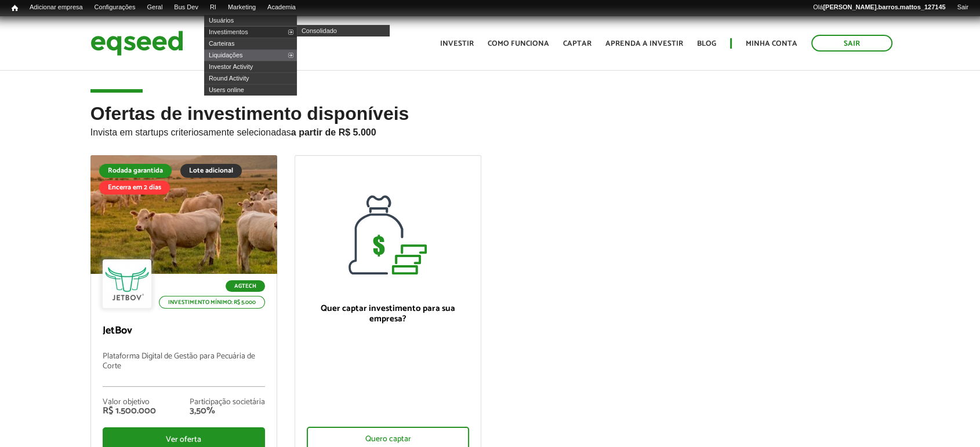  What do you see at coordinates (129, 402) in the screenshot?
I see `div: Valor objetivo` at bounding box center [129, 402].